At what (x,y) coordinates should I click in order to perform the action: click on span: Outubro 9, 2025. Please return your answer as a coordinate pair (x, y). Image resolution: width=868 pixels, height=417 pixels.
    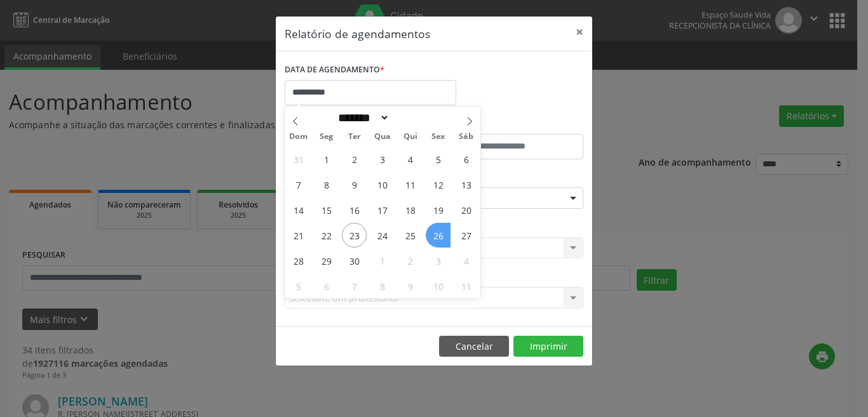
    Looking at the image, I should click on (409, 286).